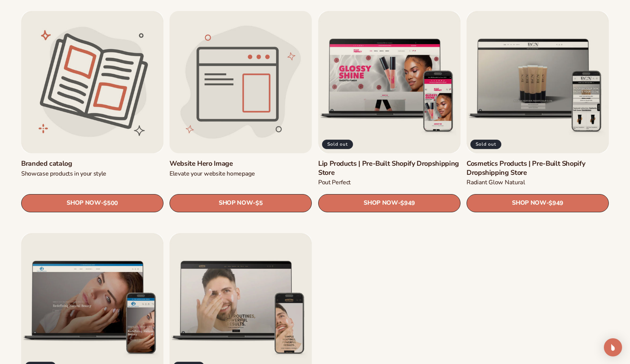 The height and width of the screenshot is (364, 630). I want to click on a: SHOP NOW- $5, so click(240, 203).